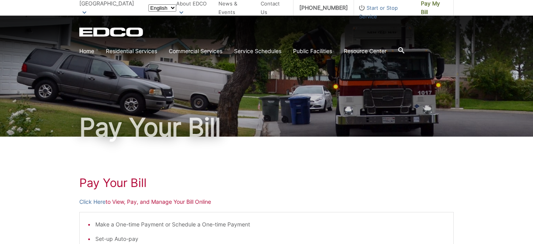 The height and width of the screenshot is (244, 533). What do you see at coordinates (112, 32) in the screenshot?
I see `a: EDCD logo. Return to the homepage.` at bounding box center [112, 32].